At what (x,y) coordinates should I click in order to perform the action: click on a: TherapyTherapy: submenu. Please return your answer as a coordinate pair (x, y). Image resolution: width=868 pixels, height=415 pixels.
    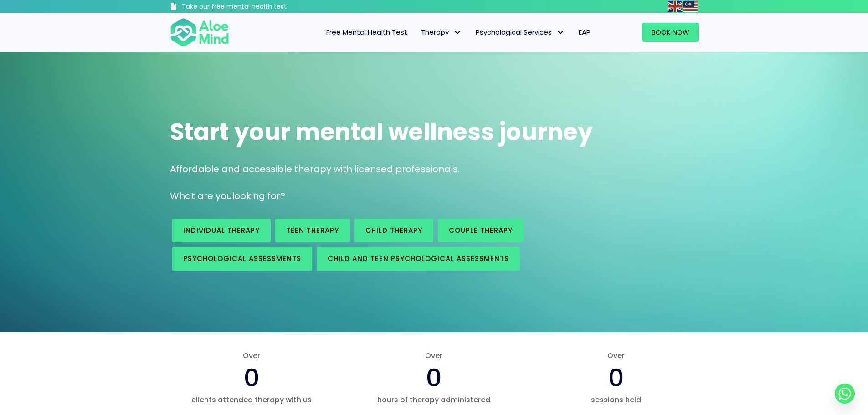
    Looking at the image, I should click on (442, 33).